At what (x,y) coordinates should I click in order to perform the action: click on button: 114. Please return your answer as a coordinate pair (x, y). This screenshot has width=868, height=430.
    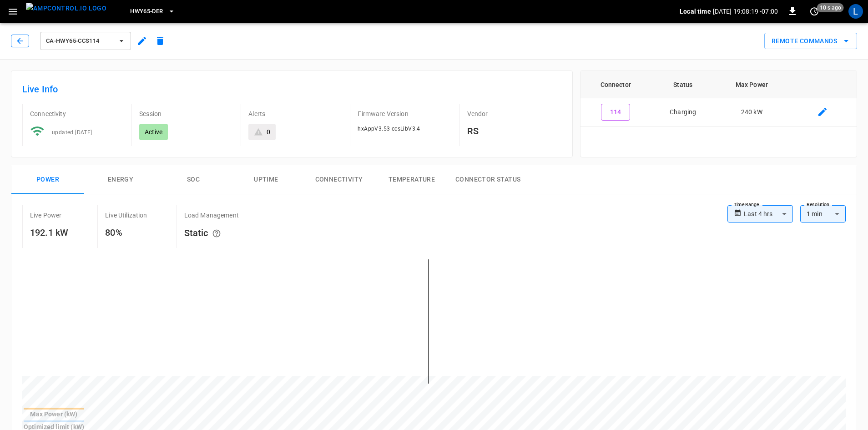
    Looking at the image, I should click on (616, 111).